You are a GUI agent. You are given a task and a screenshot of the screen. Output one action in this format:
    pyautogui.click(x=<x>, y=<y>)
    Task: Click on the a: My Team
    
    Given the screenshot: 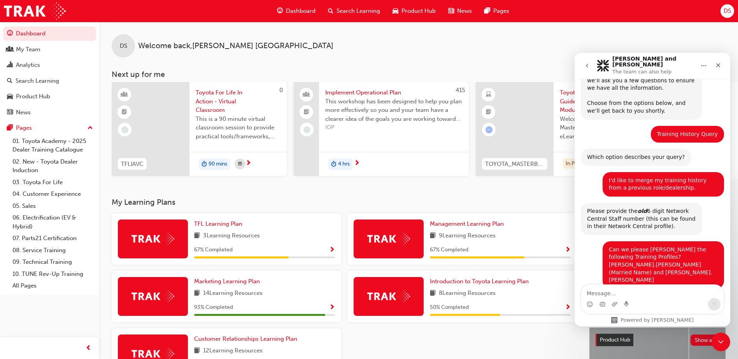 What is the action you would take?
    pyautogui.click(x=49, y=49)
    